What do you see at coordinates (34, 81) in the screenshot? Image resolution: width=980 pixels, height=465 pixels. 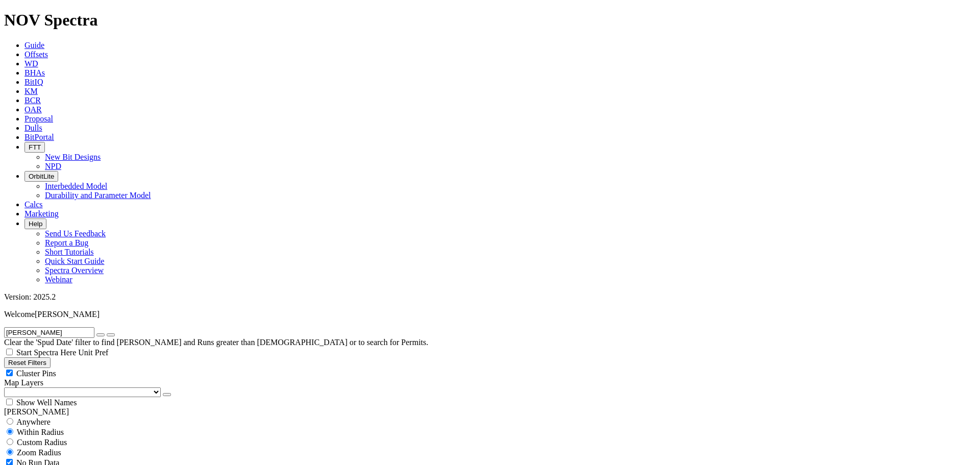 I see `span: BitIQ` at bounding box center [34, 81].